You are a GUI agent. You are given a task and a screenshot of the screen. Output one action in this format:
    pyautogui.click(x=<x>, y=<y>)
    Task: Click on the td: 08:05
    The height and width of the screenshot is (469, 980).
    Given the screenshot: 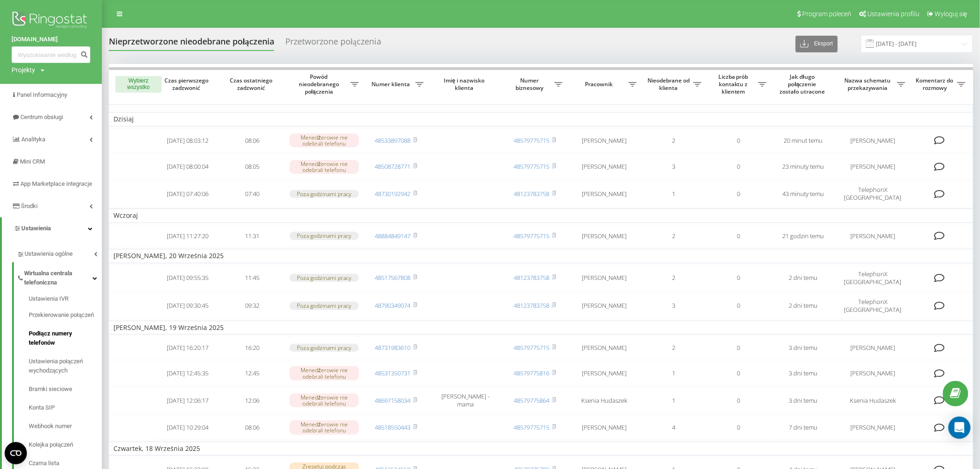 What is the action you would take?
    pyautogui.click(x=253, y=167)
    